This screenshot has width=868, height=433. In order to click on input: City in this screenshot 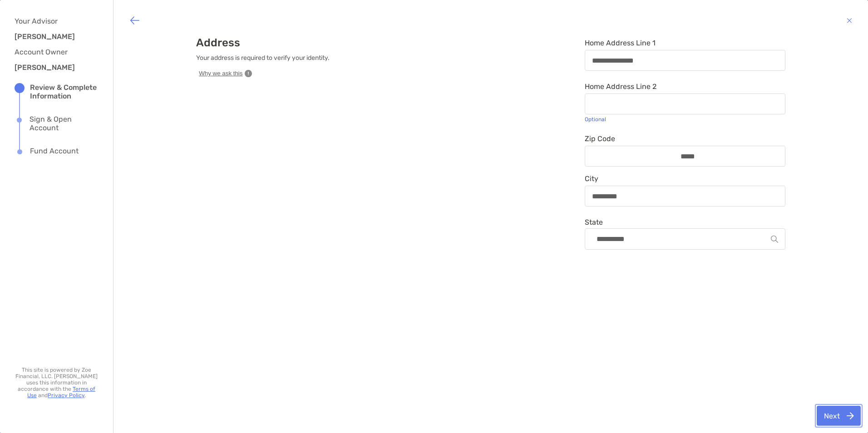, I will do `click(685, 196)`.